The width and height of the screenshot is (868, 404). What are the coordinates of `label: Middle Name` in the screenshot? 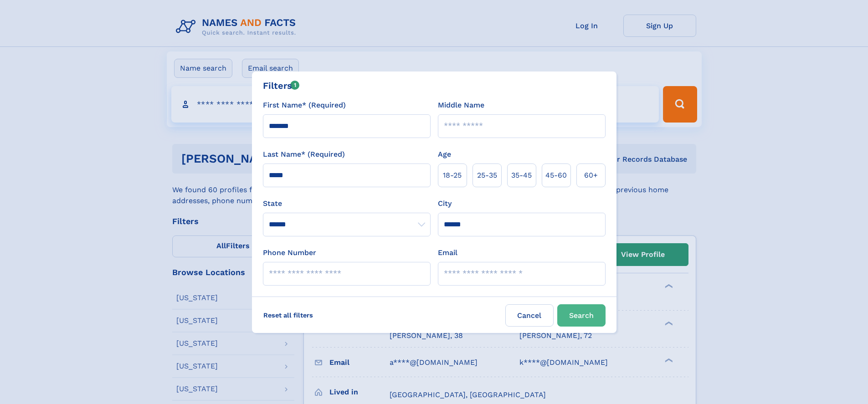 It's located at (461, 105).